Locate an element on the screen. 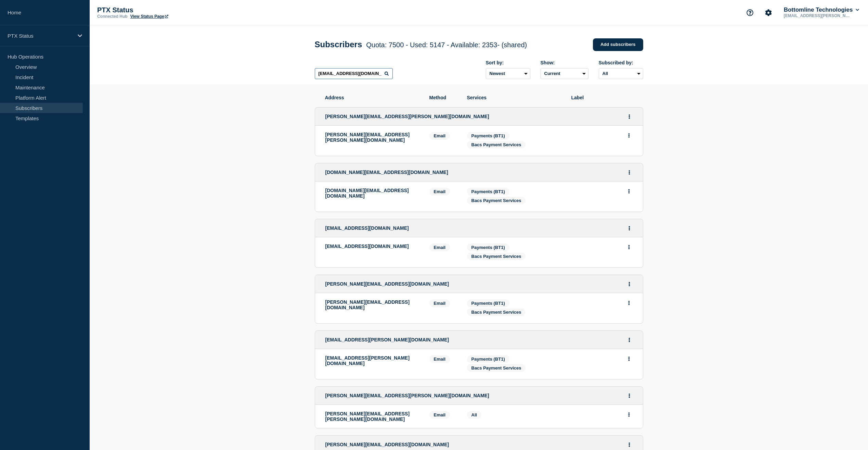 This screenshot has height=450, width=868. span: Address is located at coordinates (372, 98).